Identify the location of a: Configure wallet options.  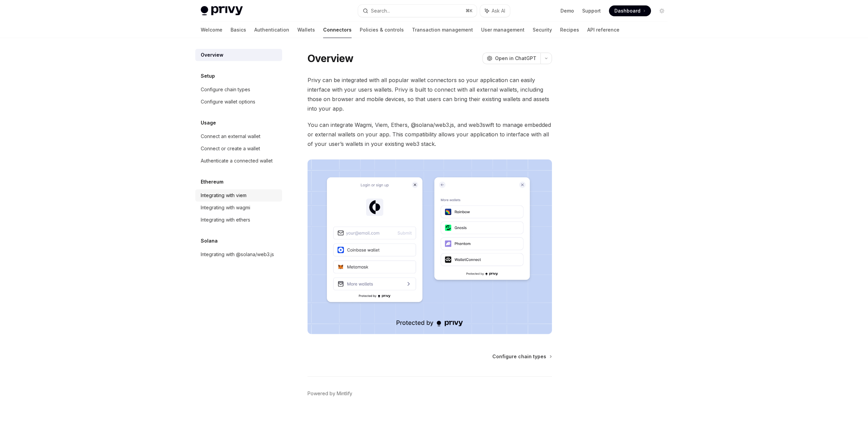
(239, 102).